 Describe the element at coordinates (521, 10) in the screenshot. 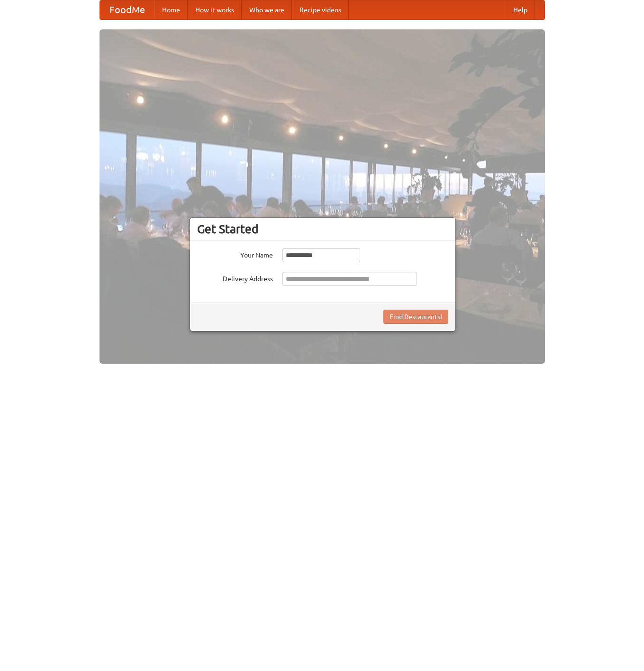

I see `a: Help` at that location.